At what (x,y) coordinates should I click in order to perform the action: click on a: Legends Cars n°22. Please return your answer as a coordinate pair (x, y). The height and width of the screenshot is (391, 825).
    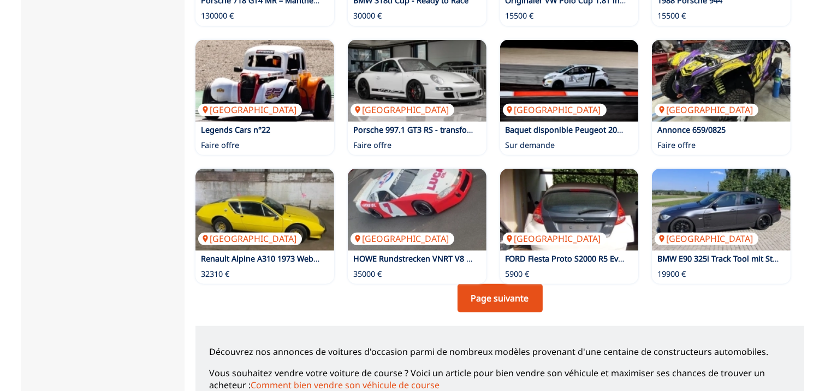
    Looking at the image, I should click on (235, 129).